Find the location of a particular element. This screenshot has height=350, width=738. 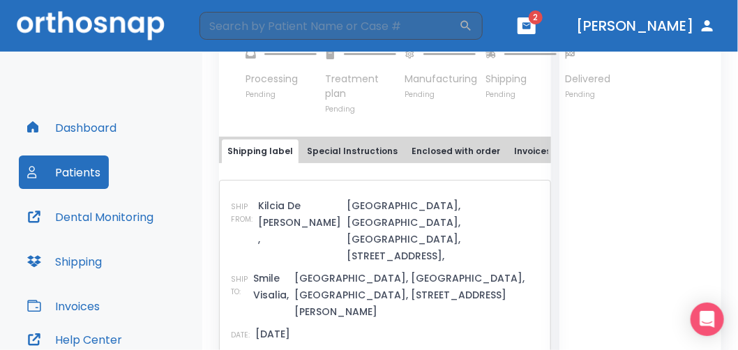

img: Orthosnap is located at coordinates (91, 25).